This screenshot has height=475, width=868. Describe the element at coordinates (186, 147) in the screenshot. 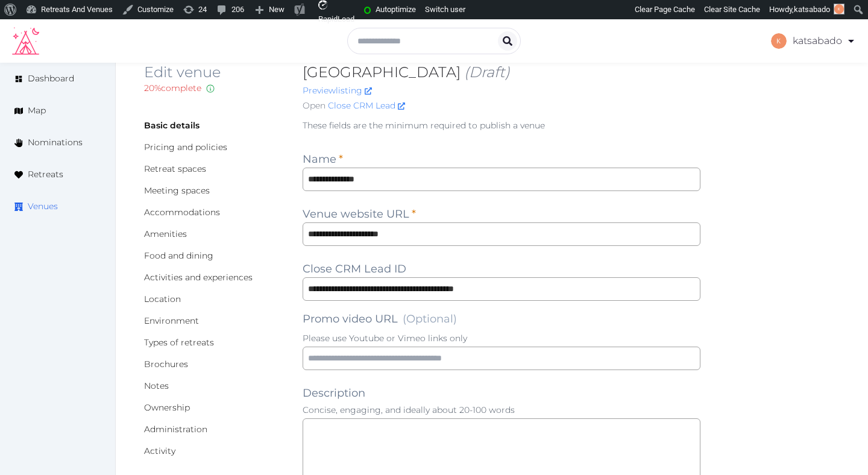

I see `a: Pricing and policies` at that location.